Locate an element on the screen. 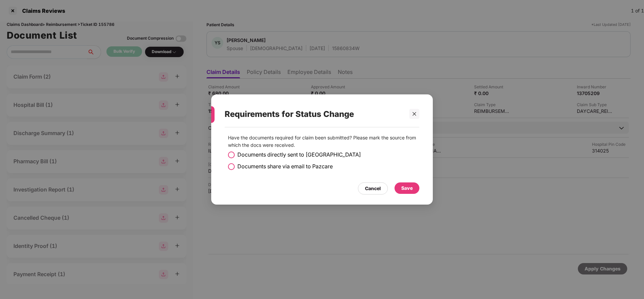 The image size is (644, 299). div: Save is located at coordinates (407, 188).